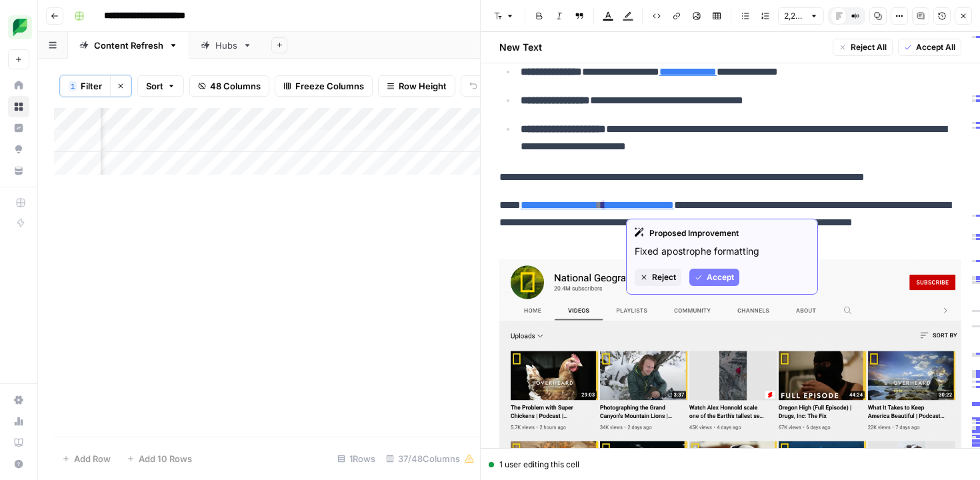 This screenshot has width=980, height=480. I want to click on span: Filter, so click(91, 86).